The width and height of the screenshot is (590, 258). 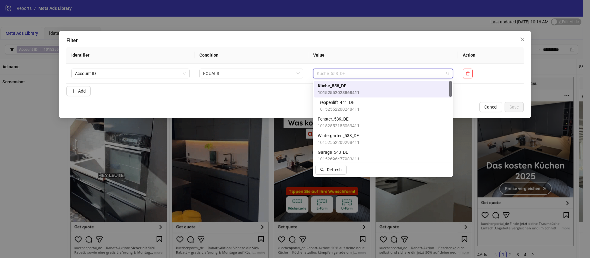 I want to click on button: Save, so click(x=515, y=107).